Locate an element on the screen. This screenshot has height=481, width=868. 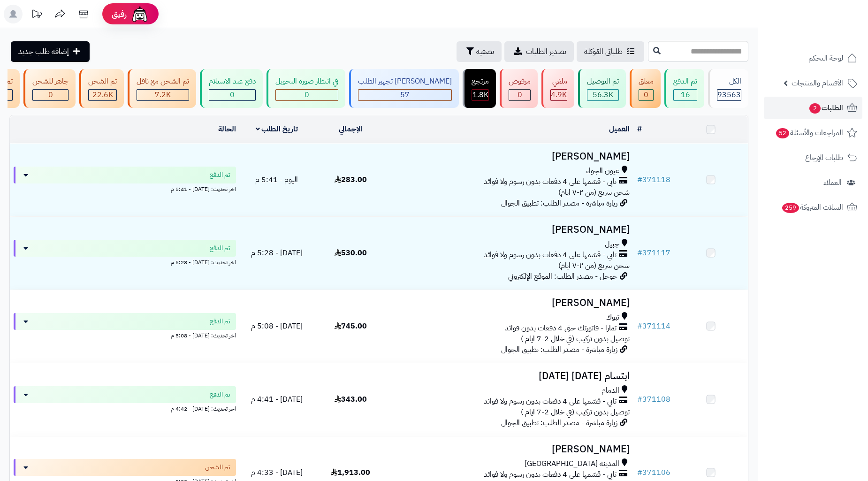
span: 93563 is located at coordinates (730, 95).